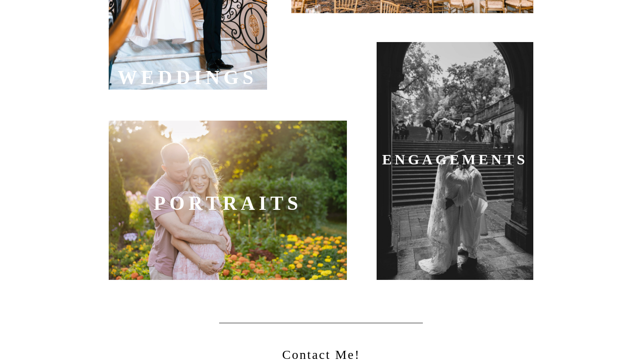 This screenshot has width=642, height=364. Describe the element at coordinates (228, 203) in the screenshot. I see `b: Portraits` at that location.